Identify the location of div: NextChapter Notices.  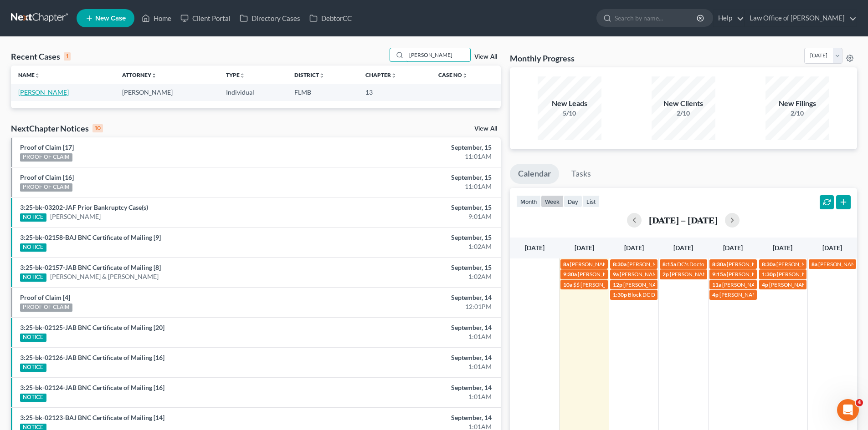
(57, 128).